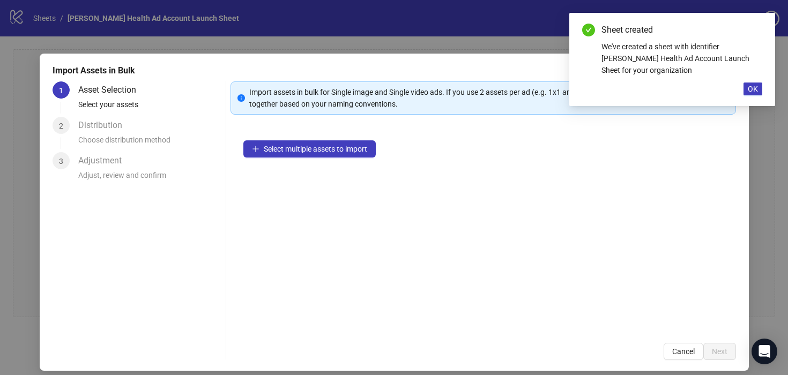  What do you see at coordinates (756, 29) in the screenshot?
I see `a: Close` at bounding box center [756, 29].